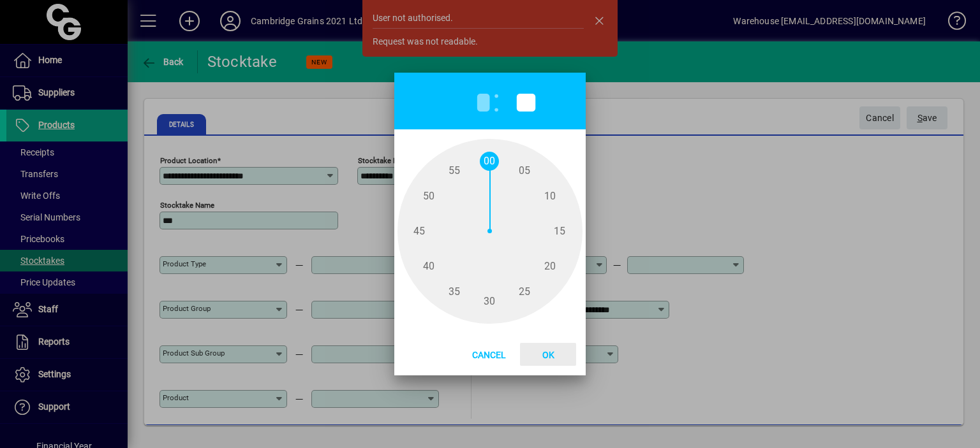 The image size is (980, 448). I want to click on button: Ok, so click(548, 355).